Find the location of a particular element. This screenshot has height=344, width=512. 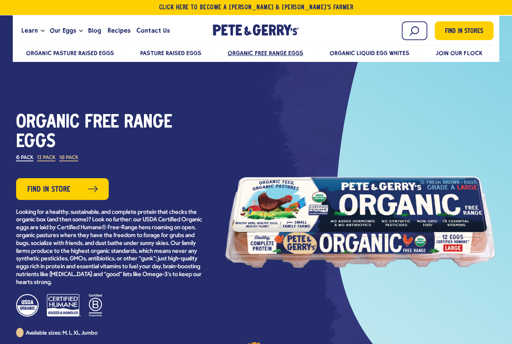

a: Learn is located at coordinates (30, 31).